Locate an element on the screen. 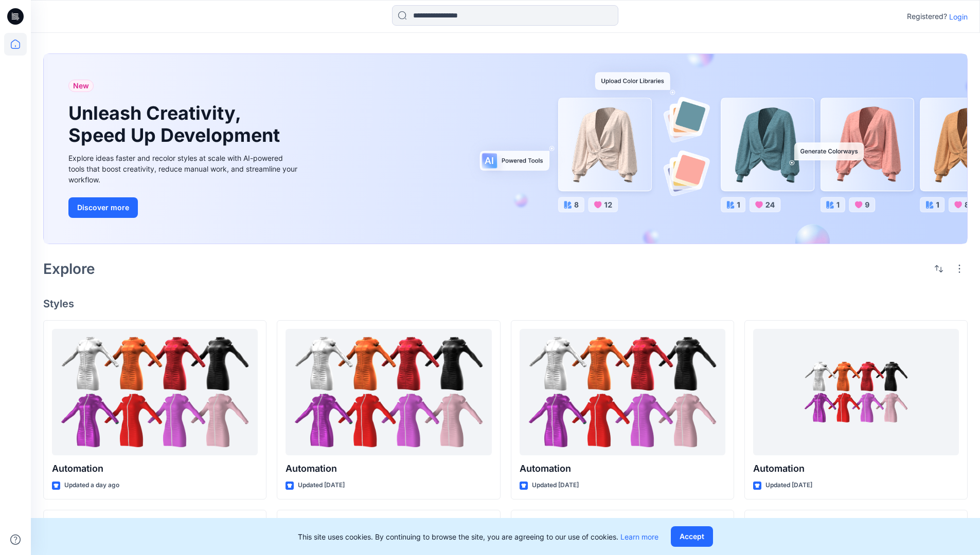 This screenshot has width=980, height=555. h2: Explore is located at coordinates (69, 269).